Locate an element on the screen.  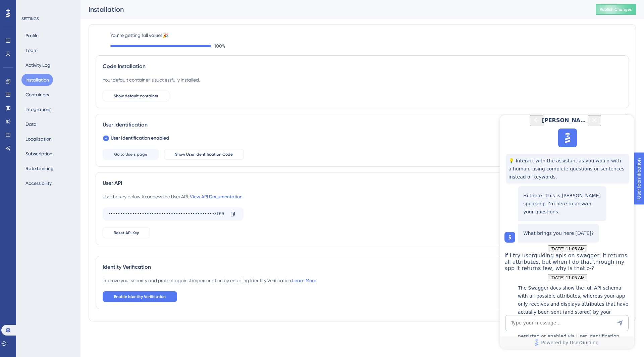
span: 💡 Interact with the assistant as you would with a human, using complete questions or sentences in... is located at coordinates (68, 54).